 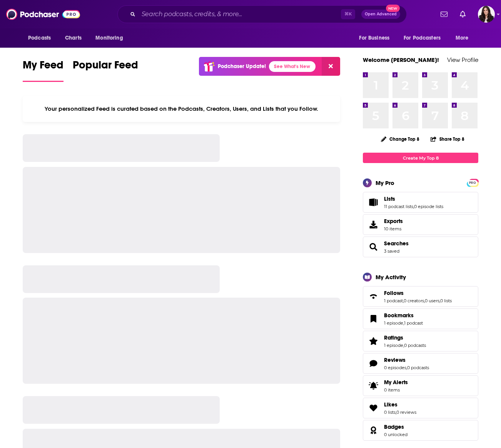 What do you see at coordinates (472, 182) in the screenshot?
I see `a: PRO` at bounding box center [472, 182].